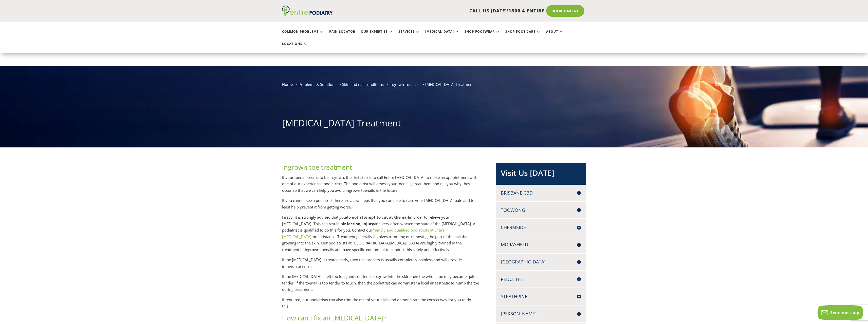 This screenshot has height=324, width=868. Describe the element at coordinates (541, 279) in the screenshot. I see `h4: Redcliffe` at that location.